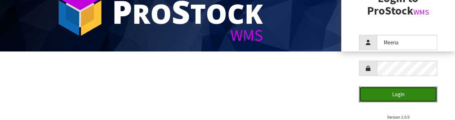 This screenshot has height=120, width=455. I want to click on div: WMS, so click(187, 35).